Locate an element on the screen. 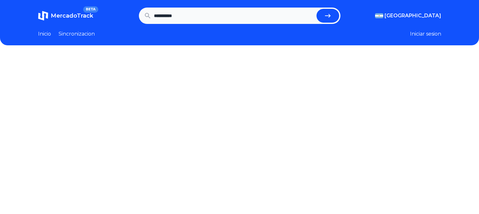  a: Inicio is located at coordinates (44, 34).